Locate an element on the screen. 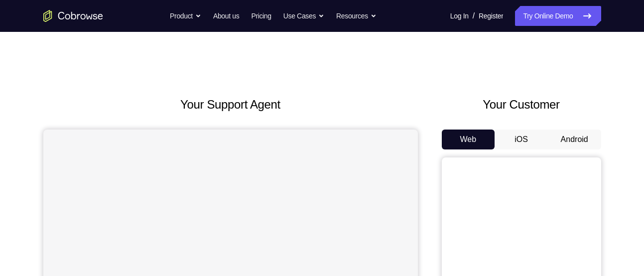  button: Resources is located at coordinates (356, 16).